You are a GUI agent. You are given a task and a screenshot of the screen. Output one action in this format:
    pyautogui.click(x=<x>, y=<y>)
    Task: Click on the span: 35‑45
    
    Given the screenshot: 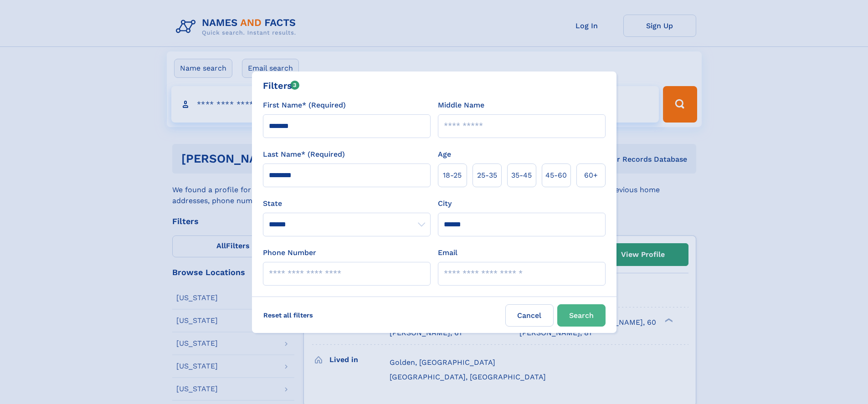 What is the action you would take?
    pyautogui.click(x=521, y=175)
    